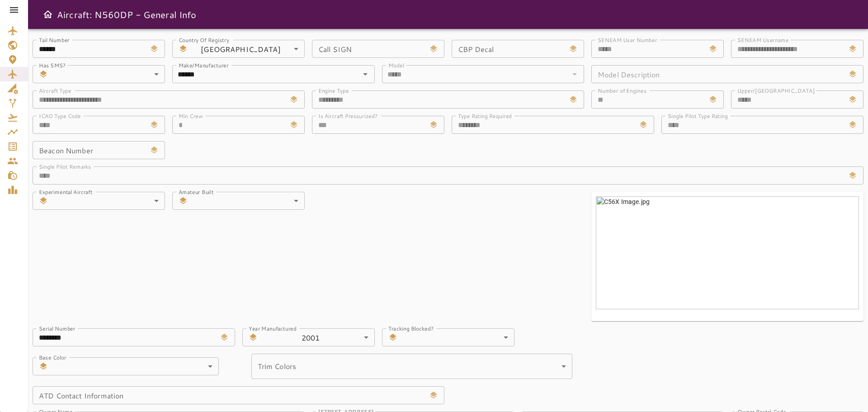 The image size is (868, 412). What do you see at coordinates (55, 90) in the screenshot?
I see `label: Aircraft Type` at bounding box center [55, 90].